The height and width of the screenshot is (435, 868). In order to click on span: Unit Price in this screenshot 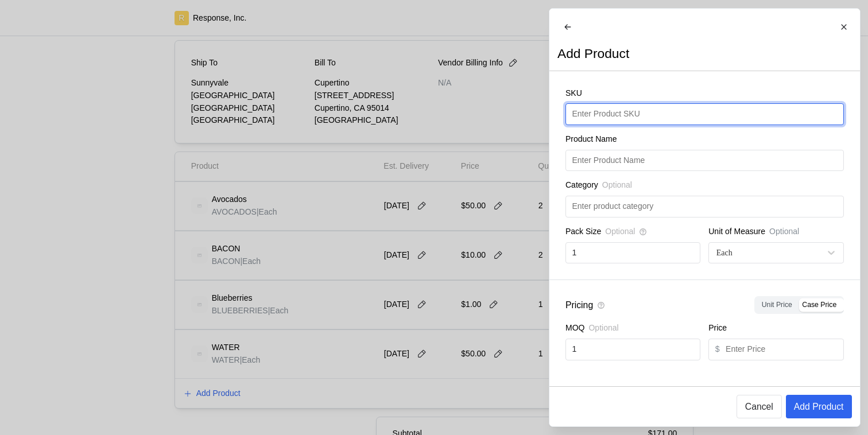, I will do `click(776, 305)`.